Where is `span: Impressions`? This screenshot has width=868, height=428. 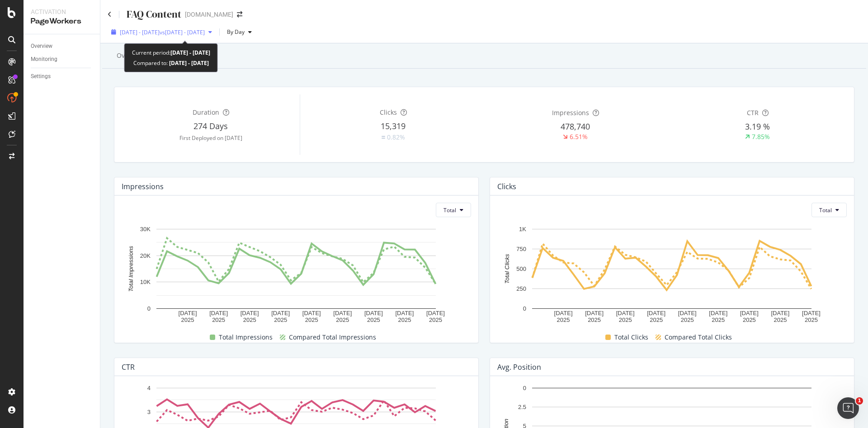 span: Impressions is located at coordinates (571, 113).